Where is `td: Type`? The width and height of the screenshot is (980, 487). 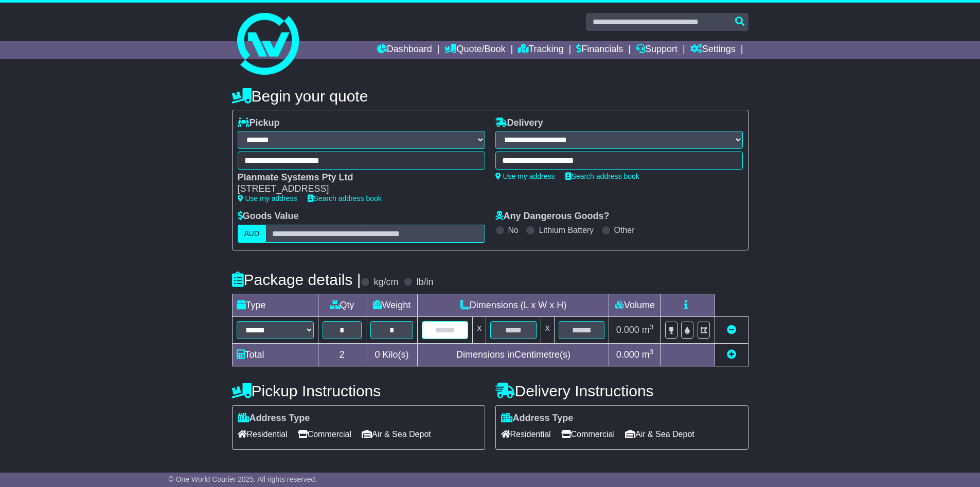
td: Type is located at coordinates (274, 305).